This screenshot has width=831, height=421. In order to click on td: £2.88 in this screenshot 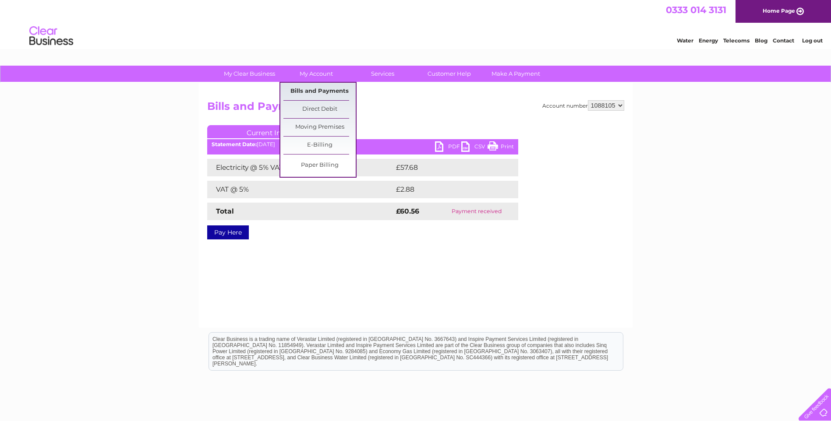, I will do `click(446, 190)`.